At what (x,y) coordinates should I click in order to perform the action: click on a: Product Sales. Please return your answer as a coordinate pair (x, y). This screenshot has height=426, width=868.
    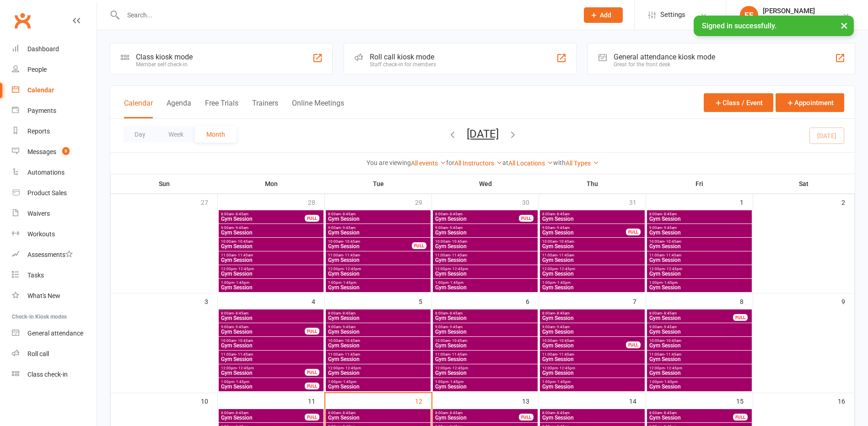
    Looking at the image, I should click on (54, 192).